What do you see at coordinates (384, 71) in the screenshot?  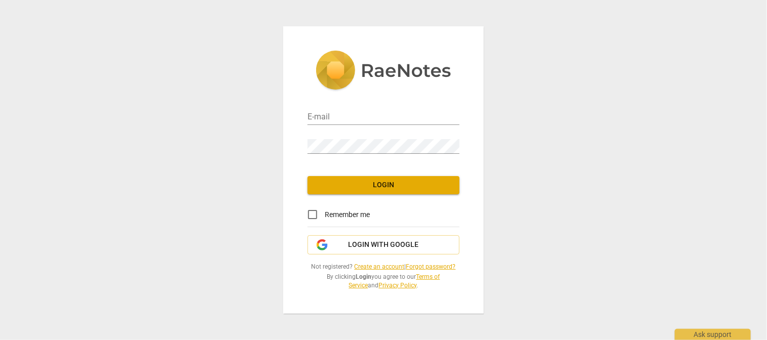 I see `img: 5ac2273c67554f335776073100b6d88f.svg` at bounding box center [384, 71].